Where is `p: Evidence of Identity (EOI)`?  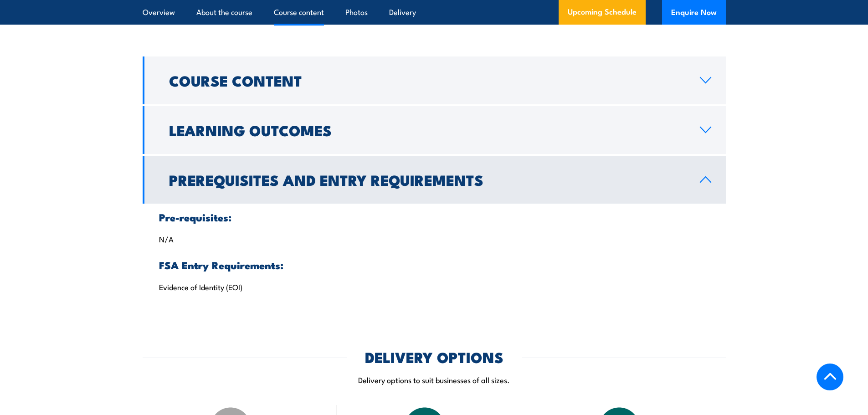
p: Evidence of Identity (EOI) is located at coordinates (434, 286).